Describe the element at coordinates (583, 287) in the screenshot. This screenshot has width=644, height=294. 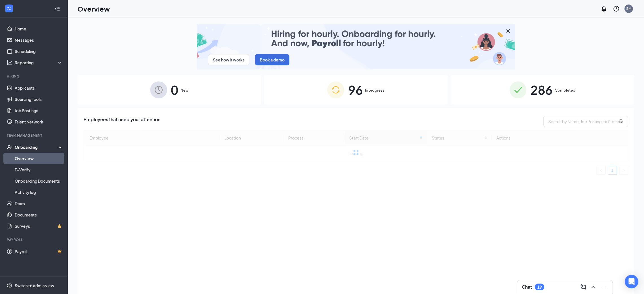
I see `button: ComposeMessage` at that location.